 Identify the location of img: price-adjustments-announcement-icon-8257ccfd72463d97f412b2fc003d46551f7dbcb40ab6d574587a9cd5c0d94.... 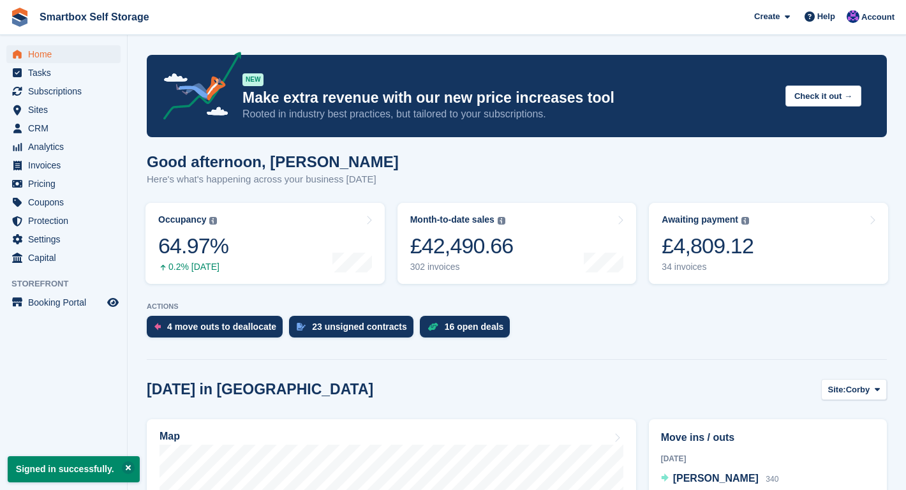
(197, 88).